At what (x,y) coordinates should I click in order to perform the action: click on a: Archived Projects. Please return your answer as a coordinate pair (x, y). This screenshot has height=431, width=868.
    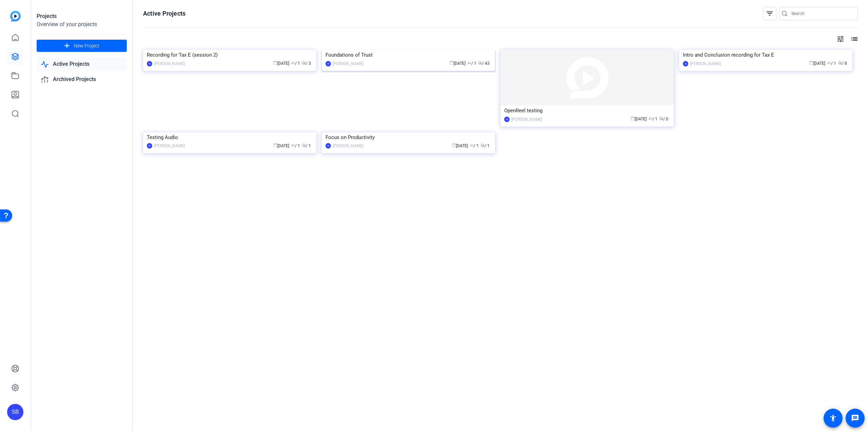
    Looking at the image, I should click on (82, 79).